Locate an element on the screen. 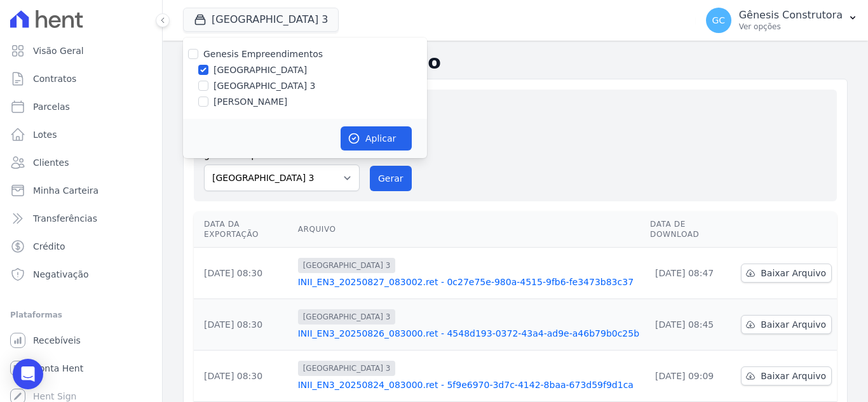  span: Minha Carteira is located at coordinates (65, 190).